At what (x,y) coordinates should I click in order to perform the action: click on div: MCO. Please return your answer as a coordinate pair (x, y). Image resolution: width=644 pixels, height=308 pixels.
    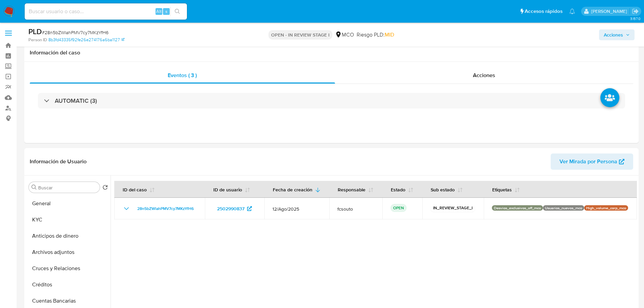
    Looking at the image, I should click on (344, 35).